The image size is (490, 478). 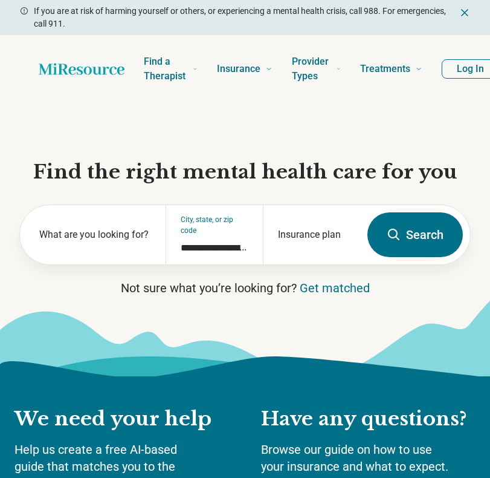 I want to click on label: What are you looking for?, so click(x=95, y=235).